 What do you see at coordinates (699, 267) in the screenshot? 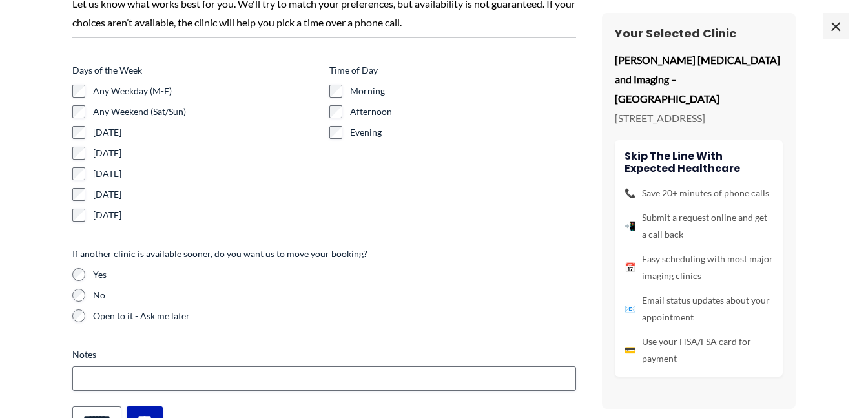
I see `li: Easy scheduling with most major imaging clinics` at bounding box center [699, 267].